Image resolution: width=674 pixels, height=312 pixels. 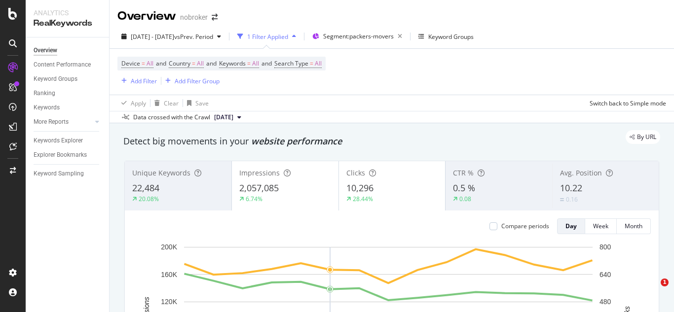 I want to click on span: Unique Keywords, so click(x=161, y=173).